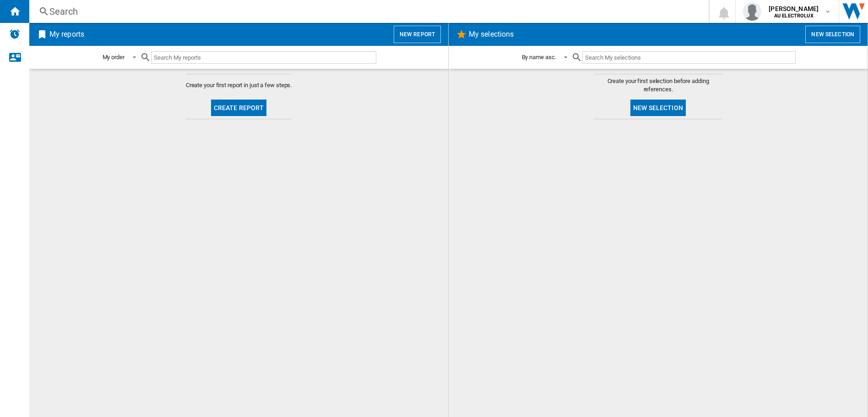  What do you see at coordinates (367, 11) in the screenshot?
I see `div: Search` at bounding box center [367, 11].